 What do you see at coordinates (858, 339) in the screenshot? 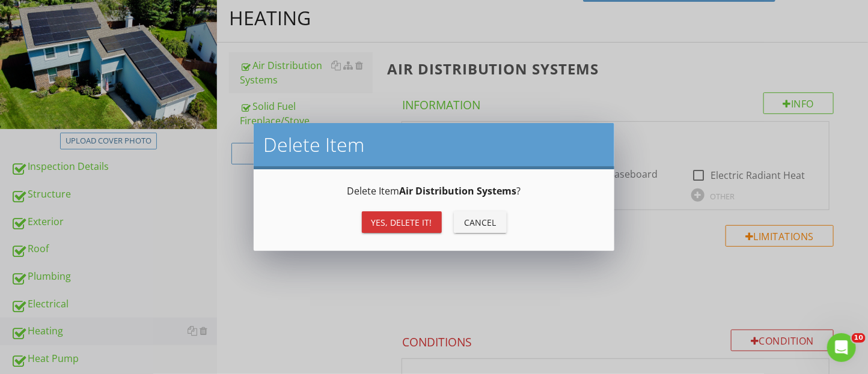
I see `span: 10` at bounding box center [858, 339].